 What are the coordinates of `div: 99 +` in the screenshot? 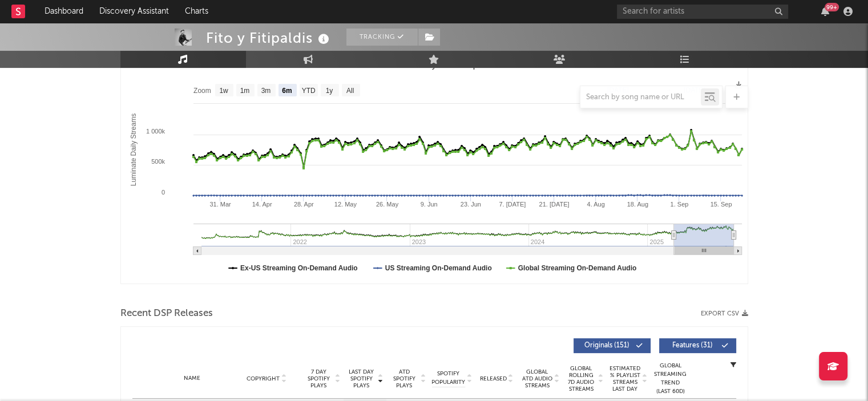 It's located at (831, 7).